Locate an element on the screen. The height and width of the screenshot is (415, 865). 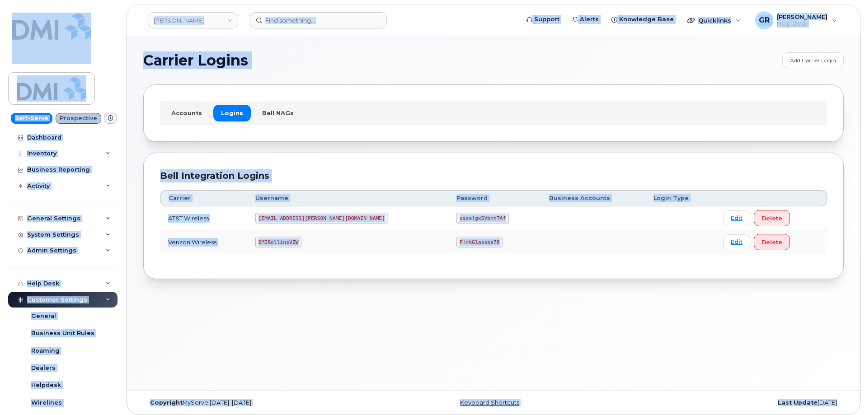
th: Username is located at coordinates (347, 198).